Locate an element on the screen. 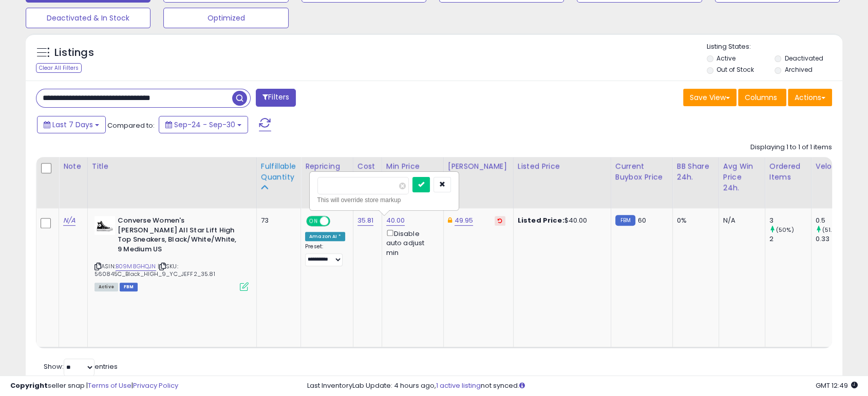 The image size is (868, 396). a: Privacy Policy is located at coordinates (156, 386).